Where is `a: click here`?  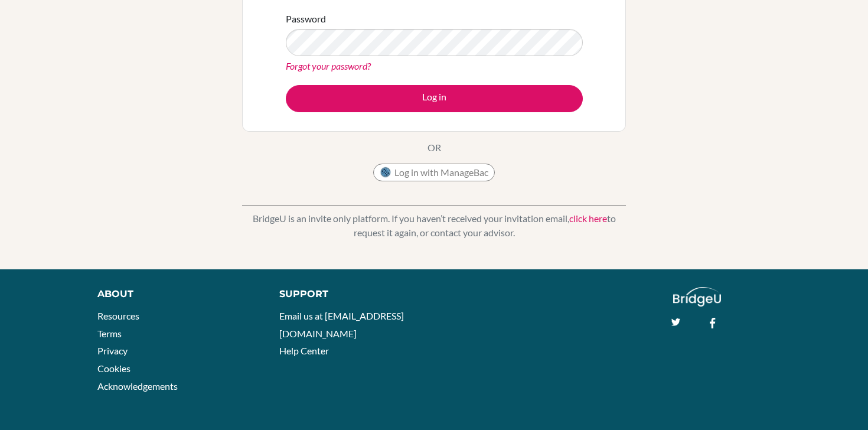 a: click here is located at coordinates (588, 218).